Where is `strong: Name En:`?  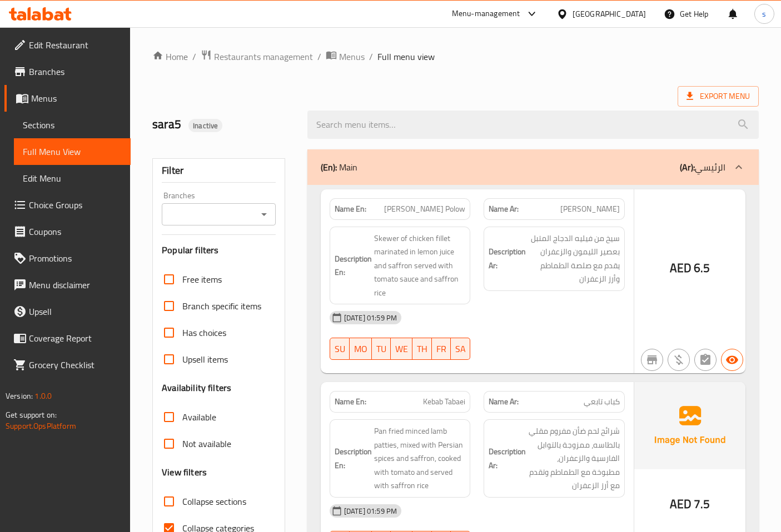
strong: Name En: is located at coordinates (350, 209).